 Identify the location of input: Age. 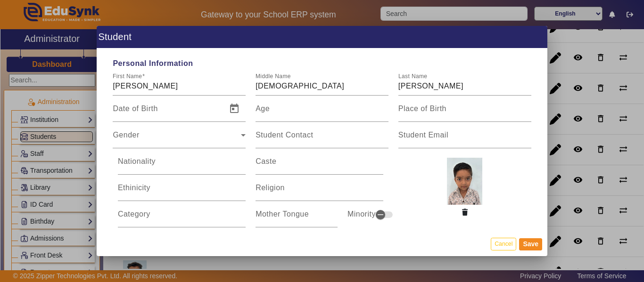
(322, 113).